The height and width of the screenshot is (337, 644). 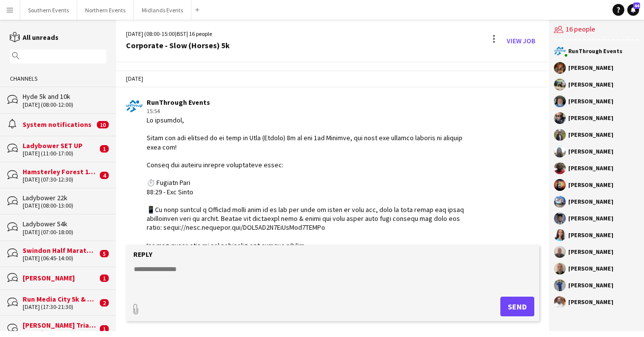 What do you see at coordinates (105, 10) in the screenshot?
I see `button: Northern Events` at bounding box center [105, 10].